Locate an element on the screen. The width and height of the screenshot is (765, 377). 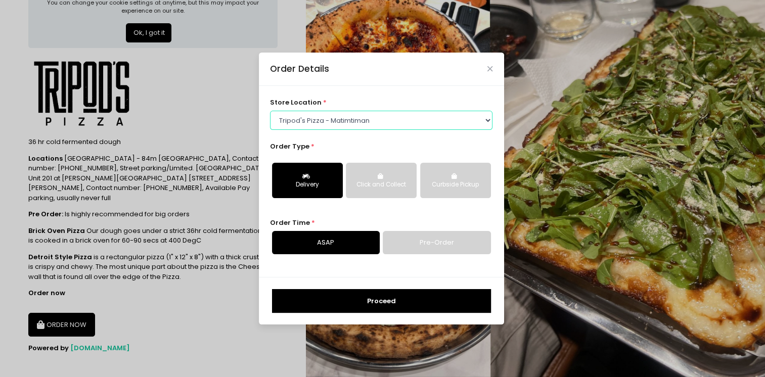
button: Proceed is located at coordinates (381, 301).